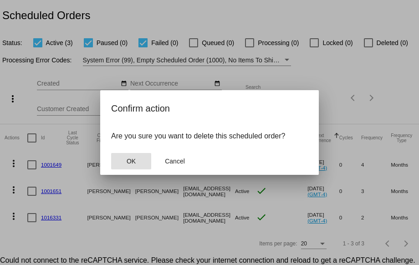  I want to click on span: Cancel, so click(175, 161).